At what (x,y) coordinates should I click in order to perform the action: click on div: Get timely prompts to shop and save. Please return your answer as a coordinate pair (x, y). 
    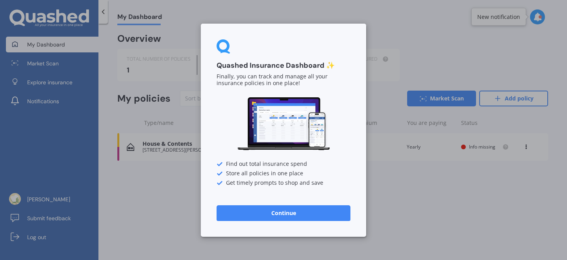
    Looking at the image, I should click on (284, 183).